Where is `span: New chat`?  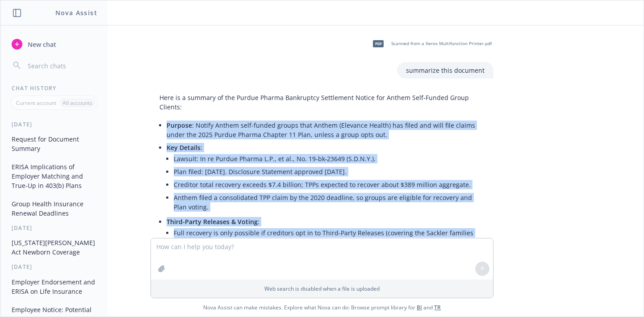 span: New chat is located at coordinates (41, 44).